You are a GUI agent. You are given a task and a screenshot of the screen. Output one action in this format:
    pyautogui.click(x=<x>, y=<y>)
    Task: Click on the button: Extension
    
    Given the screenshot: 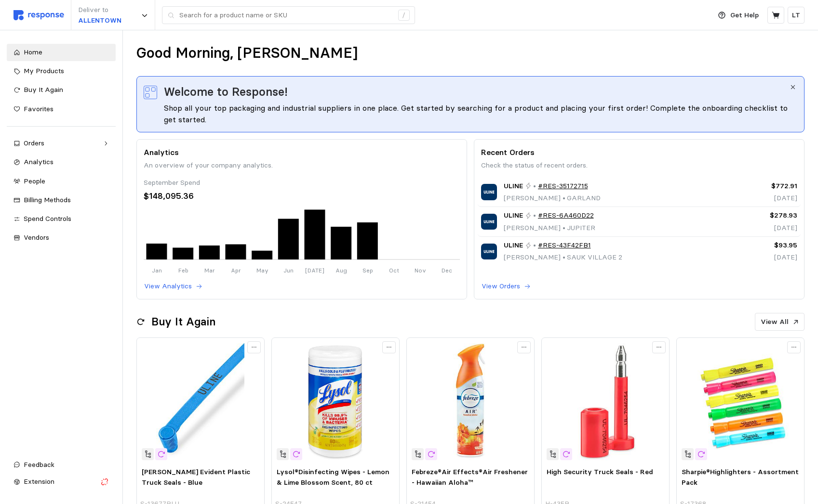 What is the action you would take?
    pyautogui.click(x=61, y=482)
    